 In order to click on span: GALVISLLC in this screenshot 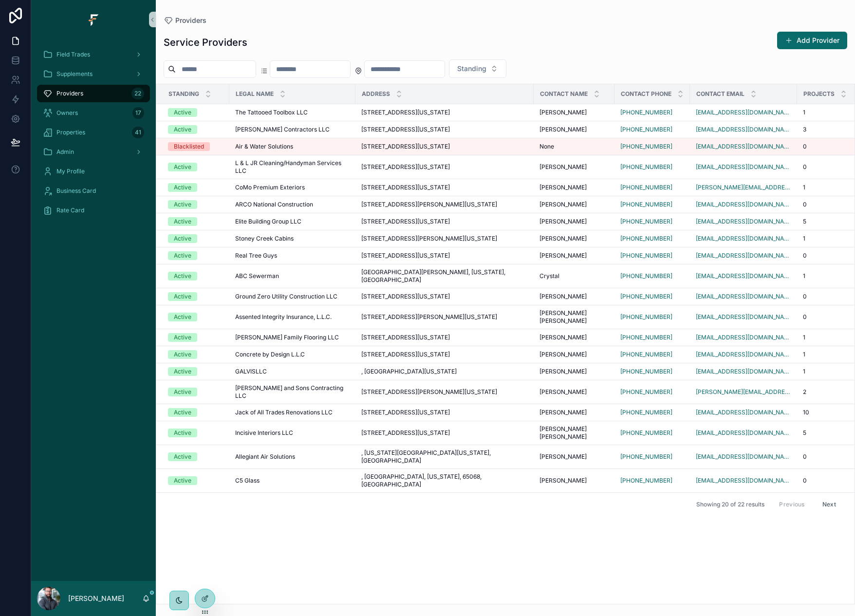, I will do `click(250, 372)`.